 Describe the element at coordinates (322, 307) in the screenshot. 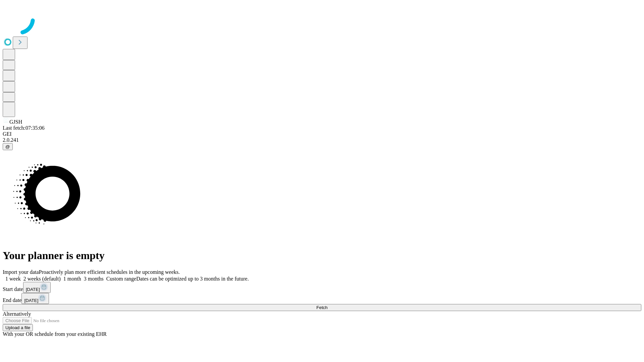

I see `span: Fetch` at that location.